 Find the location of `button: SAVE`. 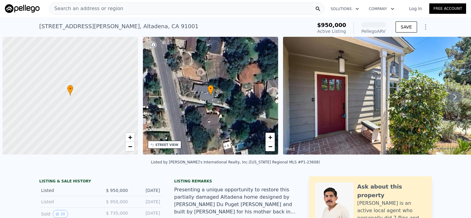

button: SAVE is located at coordinates (406, 27).